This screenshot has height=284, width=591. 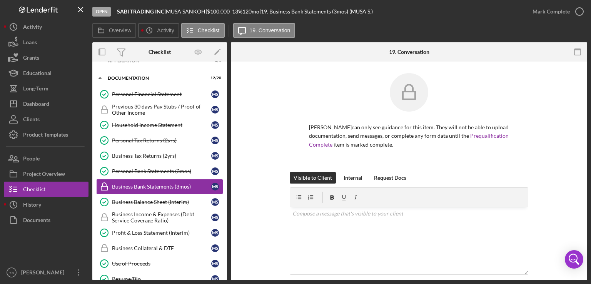 What do you see at coordinates (390, 178) in the screenshot?
I see `button: Request Docs` at bounding box center [390, 178].